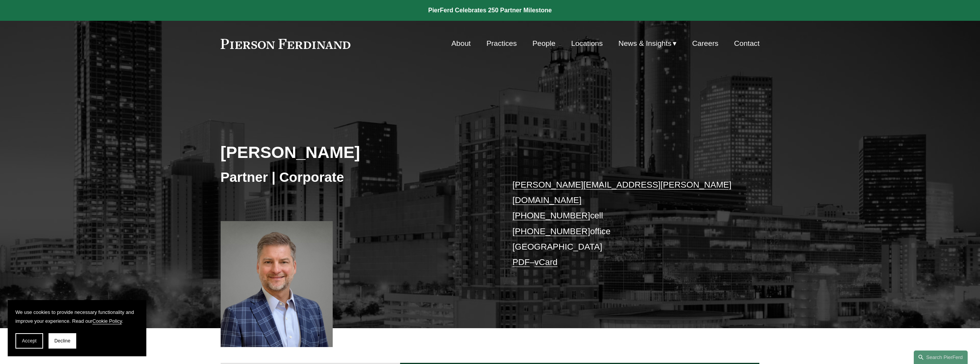 The image size is (980, 364). What do you see at coordinates (941, 357) in the screenshot?
I see `a: Search this site` at bounding box center [941, 357].